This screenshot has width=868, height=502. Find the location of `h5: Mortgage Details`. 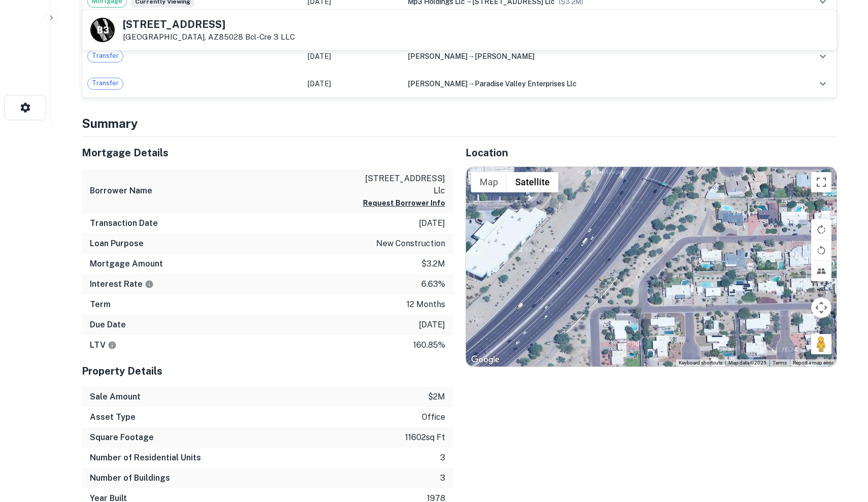

h5: Mortgage Details is located at coordinates (267, 153).